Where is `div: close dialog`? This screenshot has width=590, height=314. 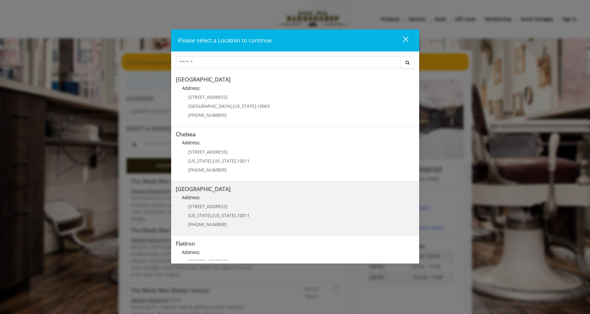 div: close dialog is located at coordinates (402, 41).